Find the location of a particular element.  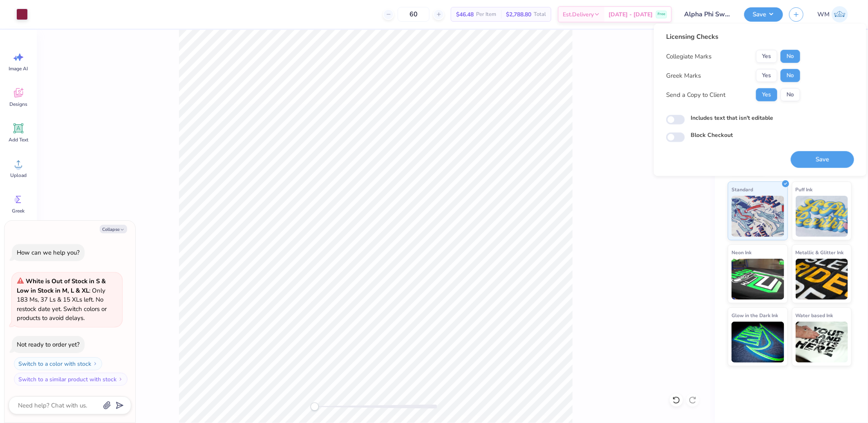

span: Standard is located at coordinates (742, 189).